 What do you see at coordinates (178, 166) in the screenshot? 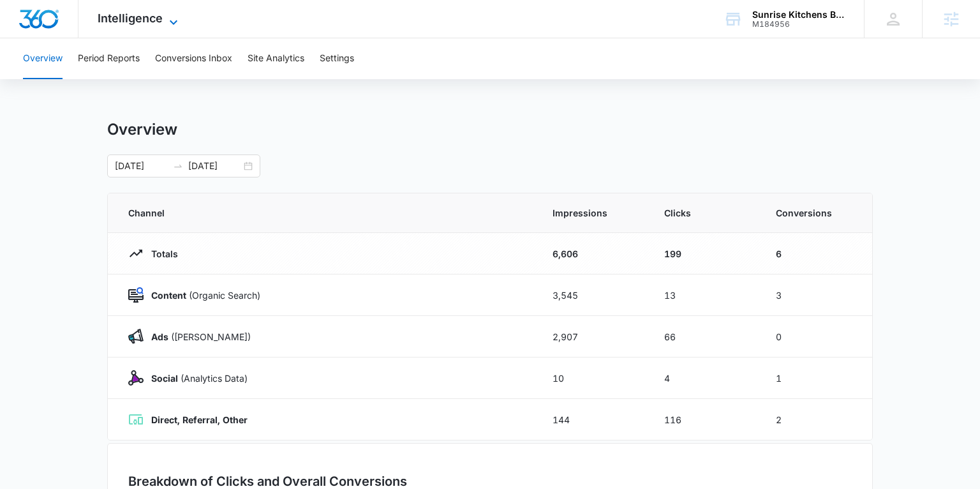
I see `span: swap-right` at bounding box center [178, 166].